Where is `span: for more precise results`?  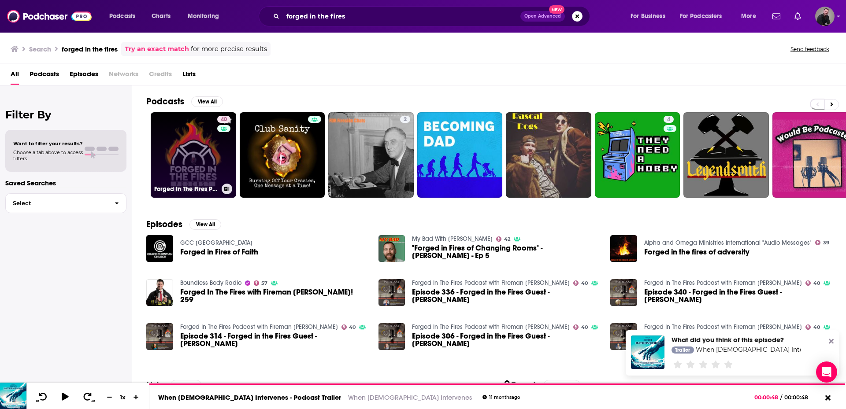
span: for more precise results is located at coordinates (229, 49).